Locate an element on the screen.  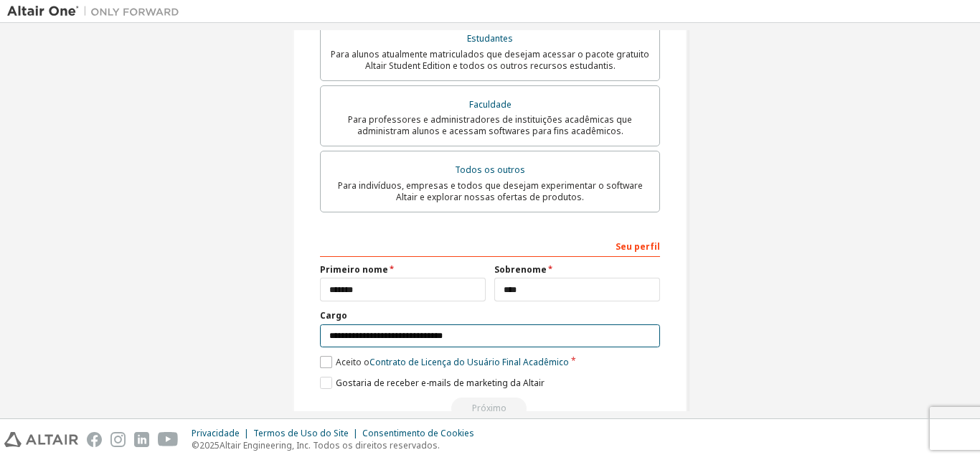
img: instagram.svg is located at coordinates (118, 439).